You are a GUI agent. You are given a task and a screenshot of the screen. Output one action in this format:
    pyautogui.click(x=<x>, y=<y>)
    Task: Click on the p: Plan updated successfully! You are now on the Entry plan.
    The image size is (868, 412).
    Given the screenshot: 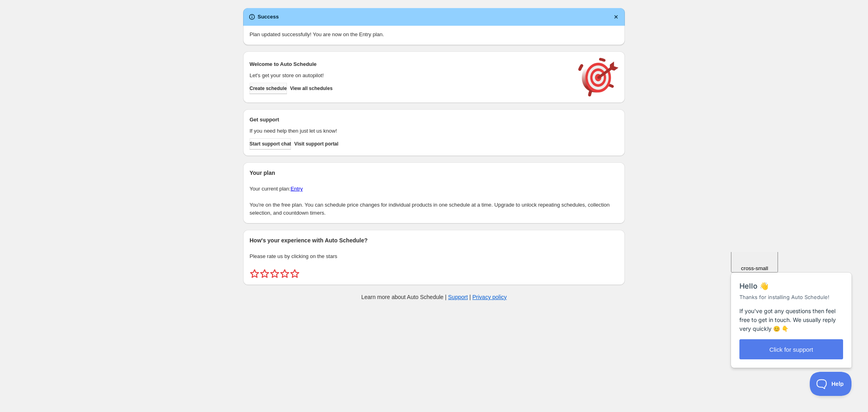 What is the action you would take?
    pyautogui.click(x=434, y=35)
    